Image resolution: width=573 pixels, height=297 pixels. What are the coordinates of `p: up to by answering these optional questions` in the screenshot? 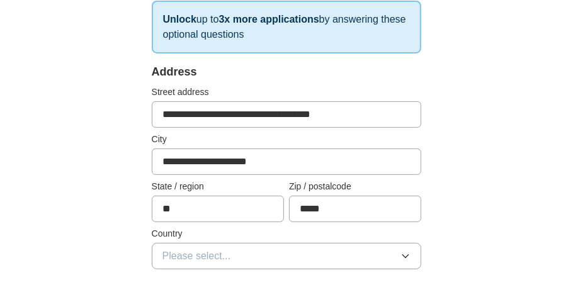 It's located at (286, 27).